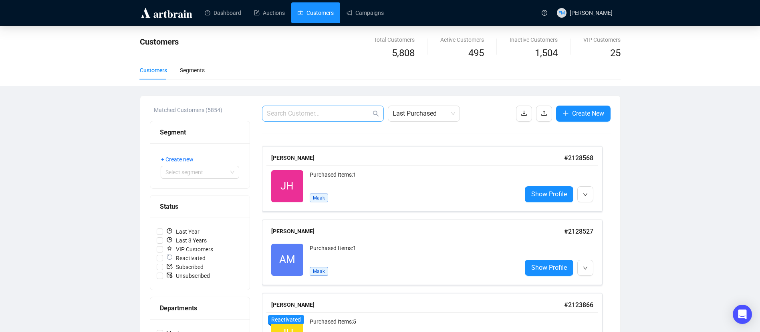 This screenshot has width=760, height=332. Describe the element at coordinates (183, 231) in the screenshot. I see `span: Last Year` at that location.